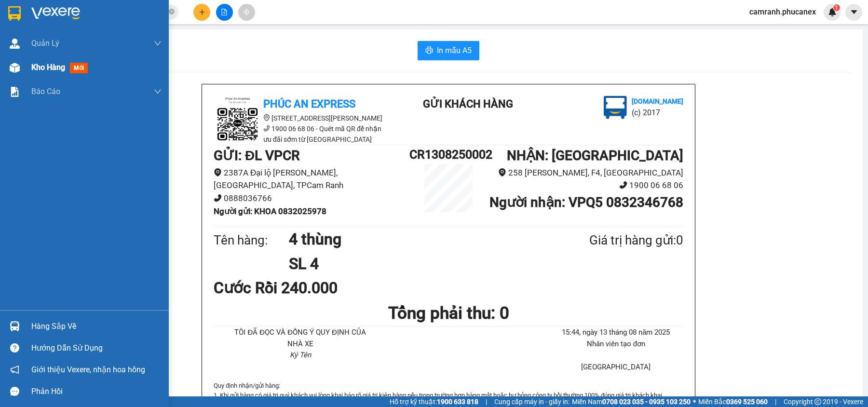 This screenshot has height=407, width=868. What do you see at coordinates (613, 240) in the screenshot?
I see `div: Giá trị hàng gửi: 0` at bounding box center [613, 240].